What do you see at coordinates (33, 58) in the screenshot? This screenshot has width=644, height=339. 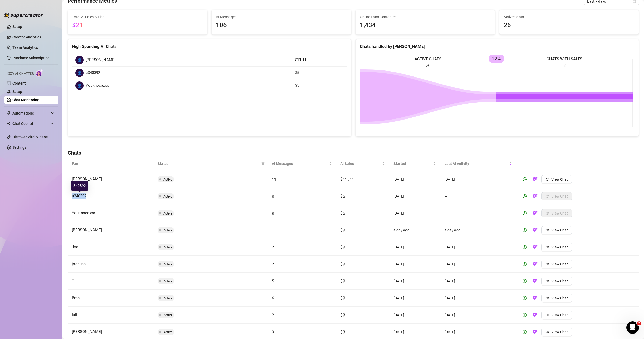 I see `a: Purchase Subscription` at bounding box center [33, 58].